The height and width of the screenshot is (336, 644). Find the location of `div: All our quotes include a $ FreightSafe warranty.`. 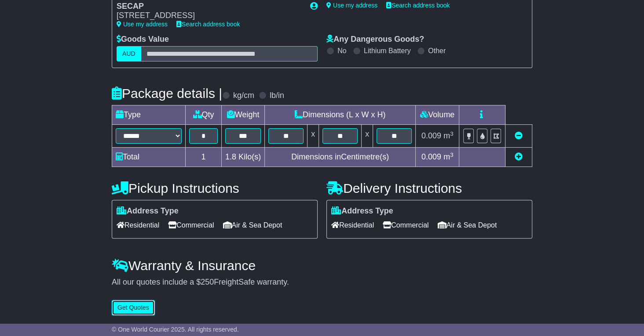

div: All our quotes include a $ FreightSafe warranty. is located at coordinates (322, 282).